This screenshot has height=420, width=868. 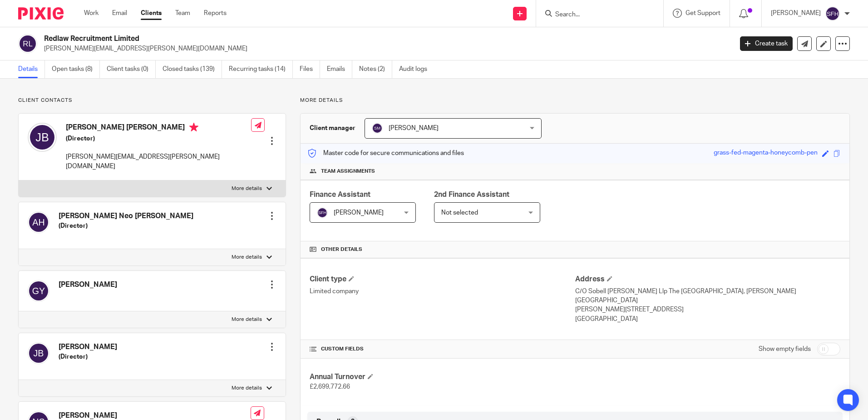 I want to click on h4: CUSTOM FIELDS, so click(x=442, y=349).